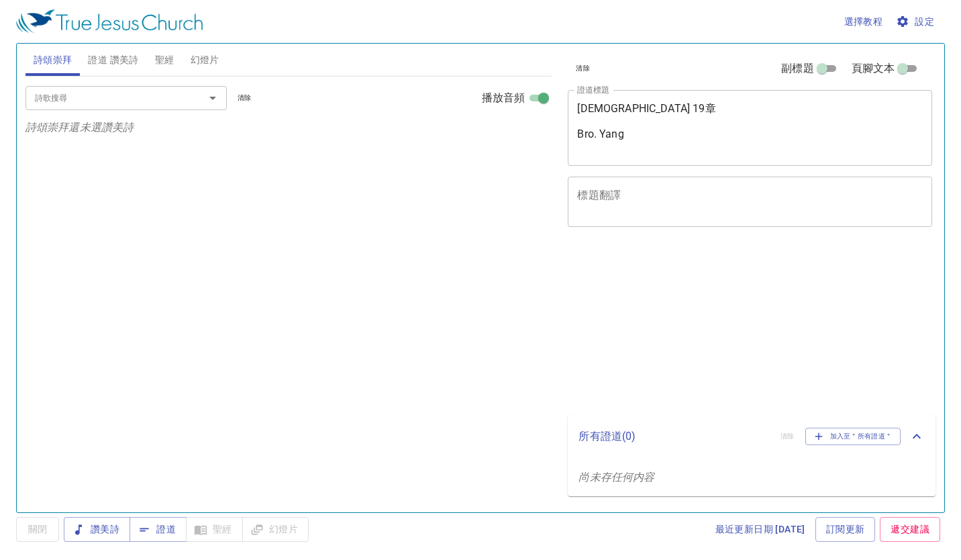  I want to click on img: True Jesus Church, so click(110, 22).